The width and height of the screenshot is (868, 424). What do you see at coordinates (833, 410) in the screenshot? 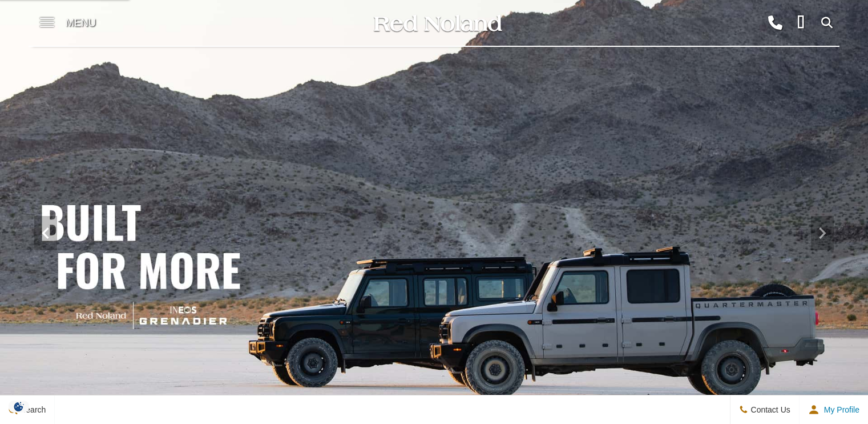
I see `button: Open user profile menu` at bounding box center [833, 410].